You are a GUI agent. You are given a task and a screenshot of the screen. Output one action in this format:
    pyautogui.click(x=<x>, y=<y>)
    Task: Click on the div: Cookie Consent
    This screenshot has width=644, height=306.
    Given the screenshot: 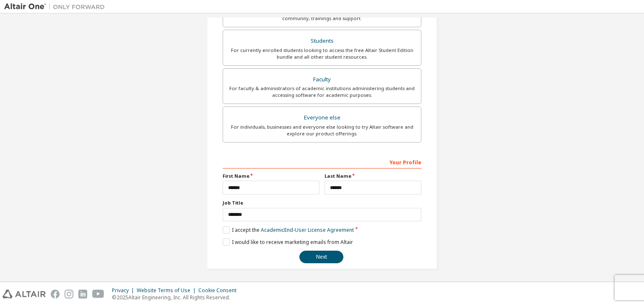 What is the action you would take?
    pyautogui.click(x=220, y=290)
    